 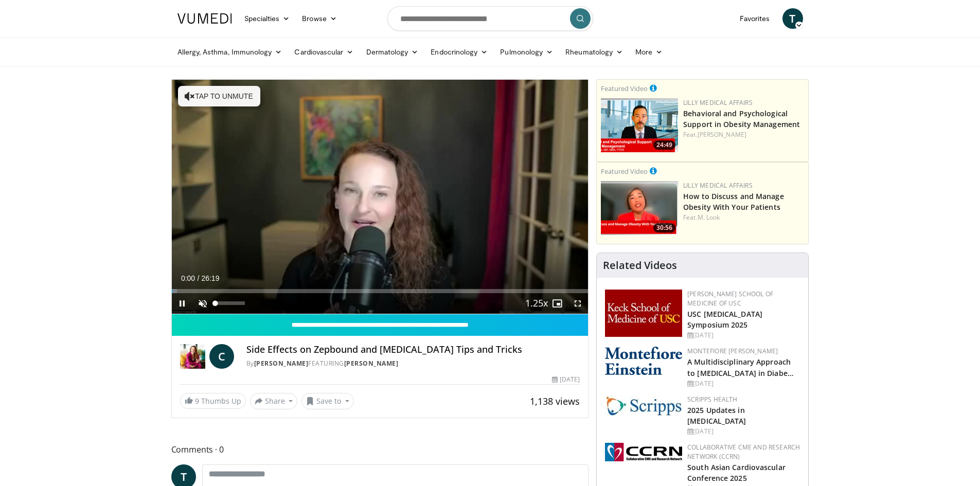 What do you see at coordinates (380, 291) in the screenshot?
I see `div: Progress Bar` at bounding box center [380, 291].